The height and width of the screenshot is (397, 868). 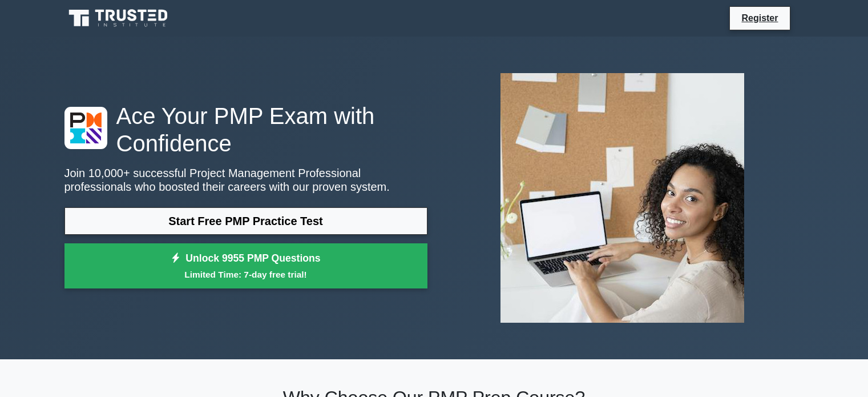 I want to click on a: Start Free PMP Practice Test, so click(x=246, y=221).